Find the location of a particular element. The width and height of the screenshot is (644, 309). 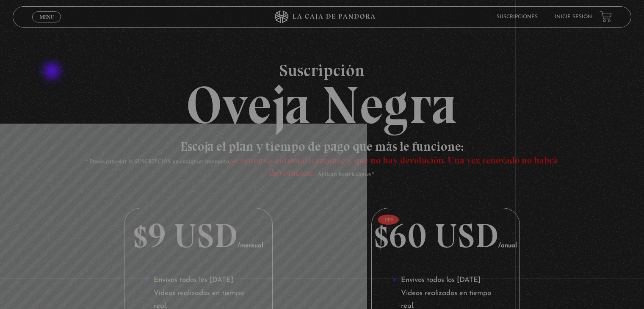

span: Suscripción is located at coordinates (322, 70).